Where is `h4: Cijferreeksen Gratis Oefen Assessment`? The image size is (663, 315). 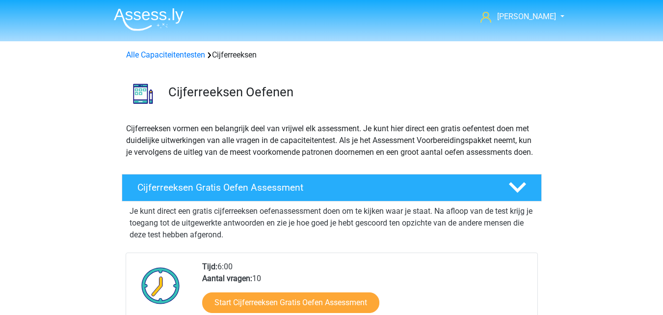 h4: Cijferreeksen Gratis Oefen Assessment is located at coordinates (315, 187).